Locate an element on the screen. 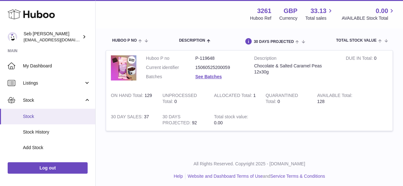 This screenshot has height=186, width=403. a: See Batches is located at coordinates (208, 77).